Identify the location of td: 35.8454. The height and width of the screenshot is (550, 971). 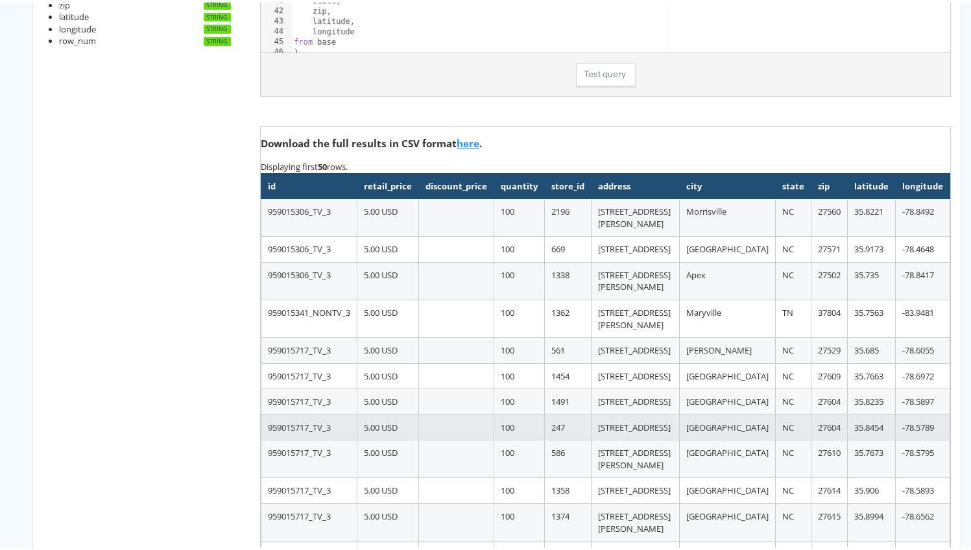
(872, 425).